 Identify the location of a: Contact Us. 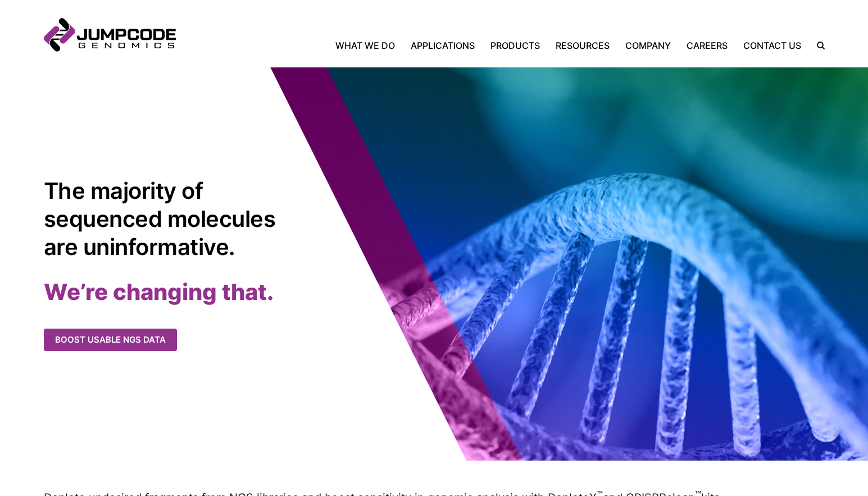
(772, 45).